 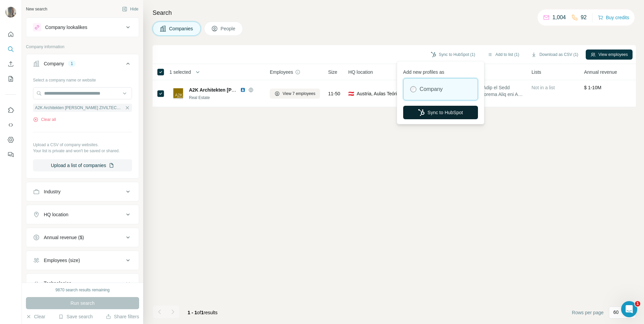 I want to click on div: New search, so click(x=36, y=9).